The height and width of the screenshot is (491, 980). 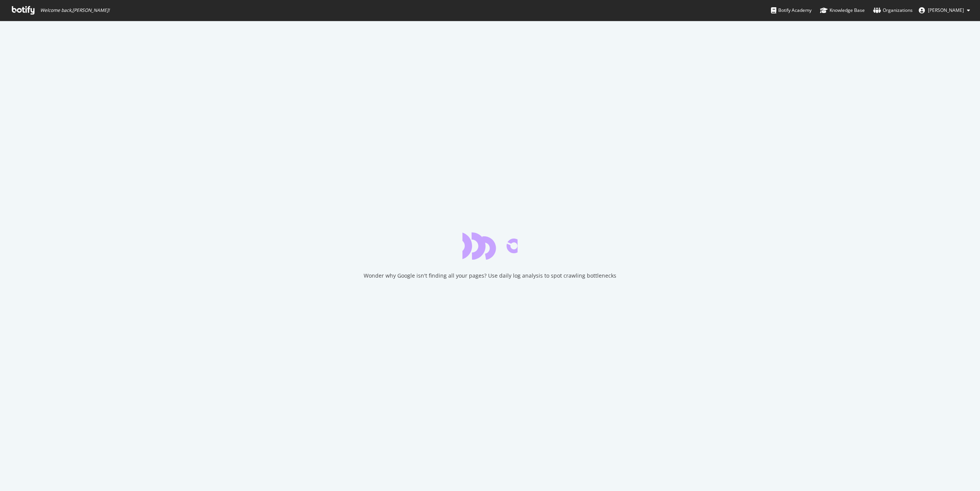 What do you see at coordinates (490, 276) in the screenshot?
I see `div: Wonder why Google isn't finding all your pages? Use daily log analysis to spot crawling bottlenecks` at bounding box center [490, 276].